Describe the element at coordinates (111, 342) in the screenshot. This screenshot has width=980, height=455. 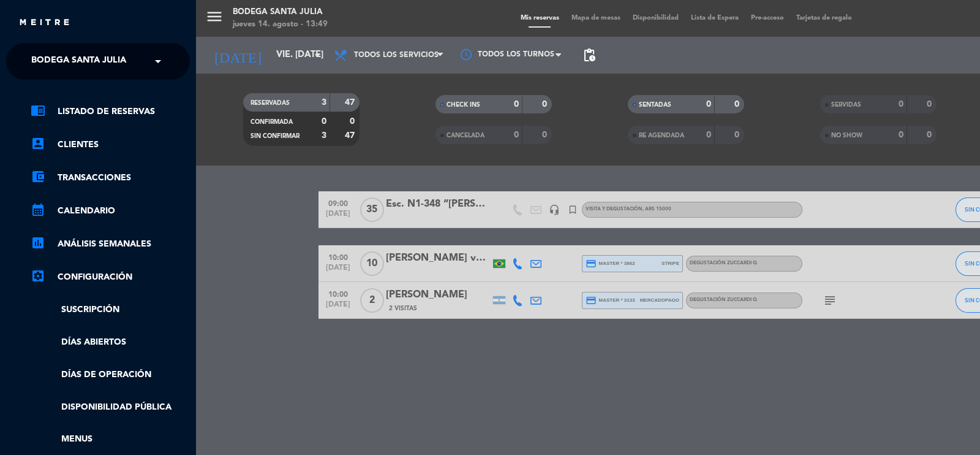
I see `a: Días abiertos` at that location.